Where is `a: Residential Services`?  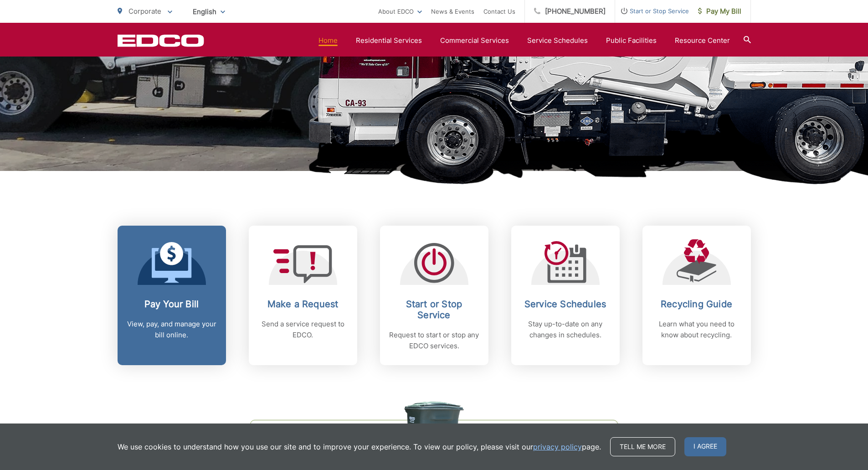 a: Residential Services is located at coordinates (389, 40).